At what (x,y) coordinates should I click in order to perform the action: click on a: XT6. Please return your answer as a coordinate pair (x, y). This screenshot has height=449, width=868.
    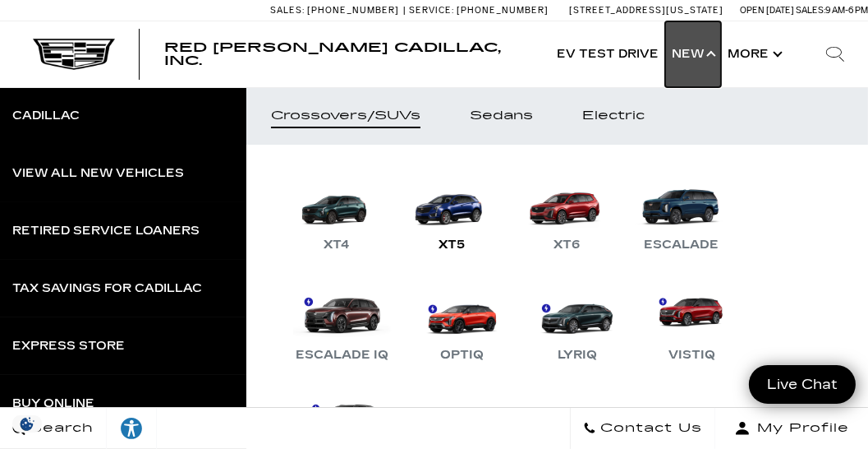
    Looking at the image, I should click on (566, 212).